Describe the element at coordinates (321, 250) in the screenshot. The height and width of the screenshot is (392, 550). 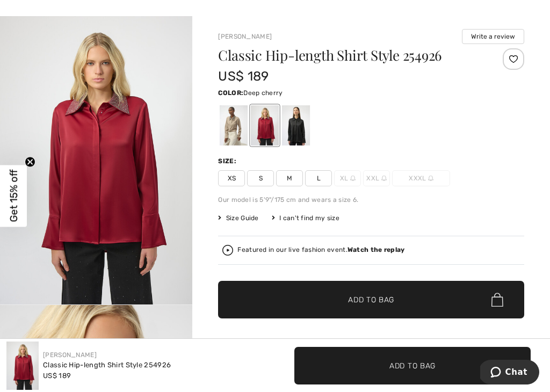
I see `div: Featured in our live fashion event.` at that location.